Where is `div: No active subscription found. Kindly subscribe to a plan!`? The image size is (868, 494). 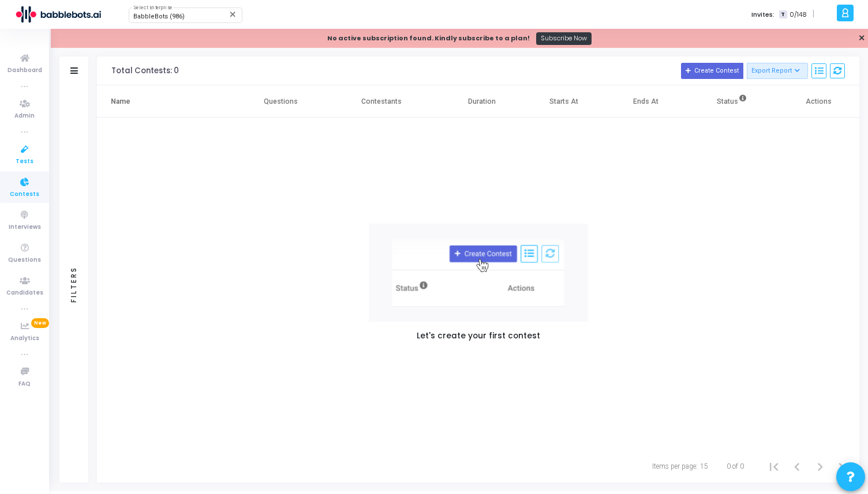 div: No active subscription found. Kindly subscribe to a plan! is located at coordinates (428, 38).